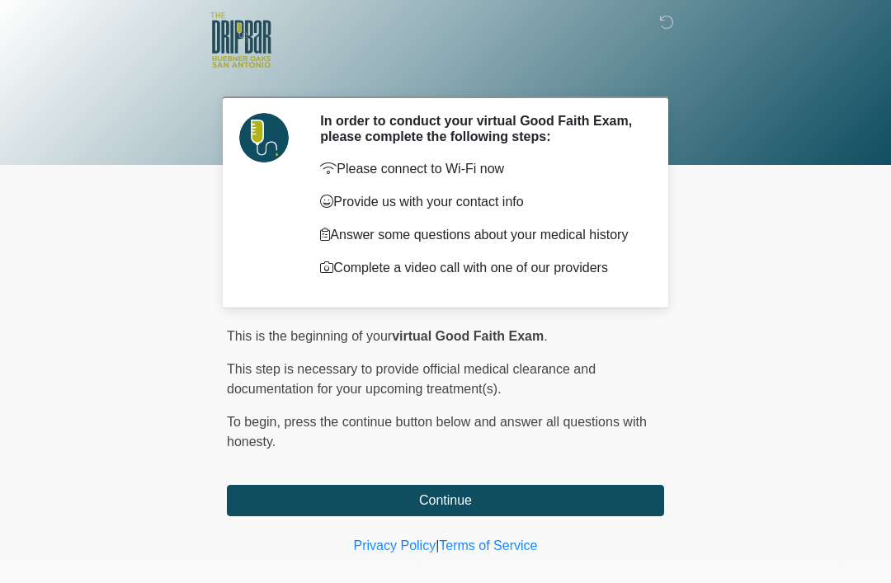 The image size is (891, 583). I want to click on p: Provide us with your contact info, so click(479, 202).